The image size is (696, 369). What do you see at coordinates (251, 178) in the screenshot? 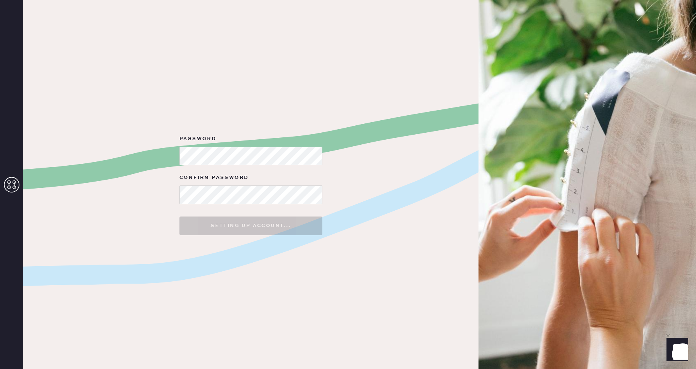
I see `label: Confirm Password` at bounding box center [251, 178].